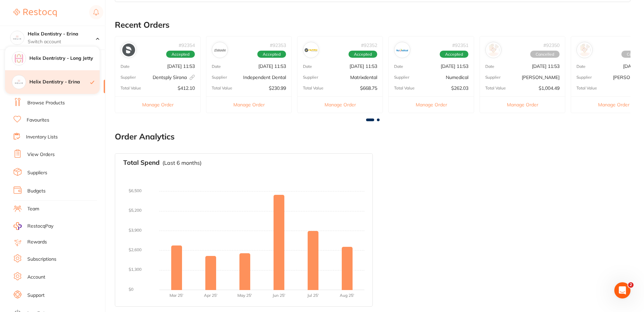 This screenshot has height=312, width=644. I want to click on p: (Last 6 months), so click(182, 163).